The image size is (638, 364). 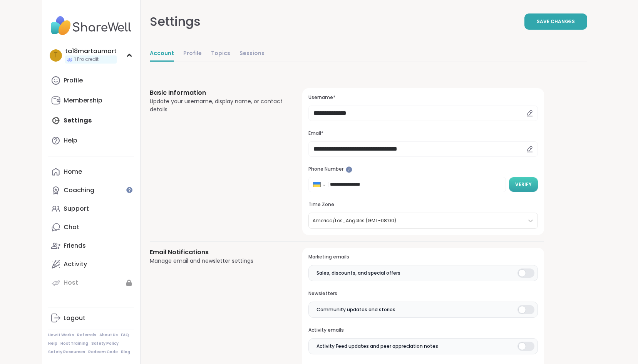 I want to click on a: Host, so click(x=91, y=282).